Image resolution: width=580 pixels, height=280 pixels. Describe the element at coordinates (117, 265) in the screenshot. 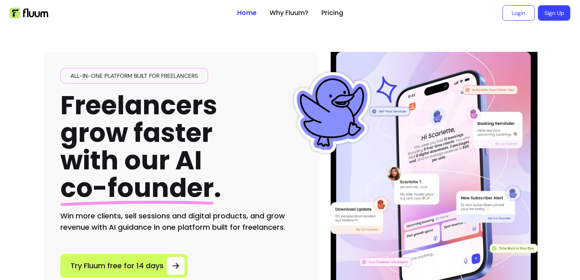

I see `span: Try Fluum free for 14 days` at that location.